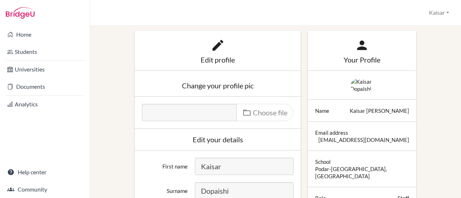 The image size is (461, 198). Describe the element at coordinates (45, 190) in the screenshot. I see `a: Community` at that location.